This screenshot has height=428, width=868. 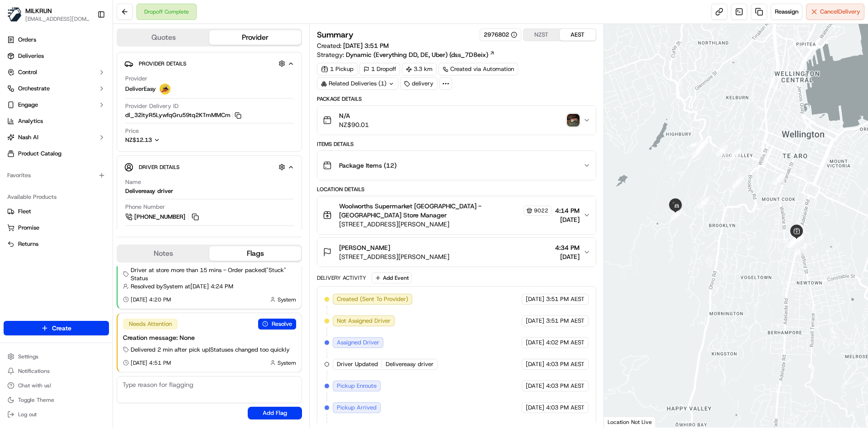 I want to click on span: Dynamic (Everything DD, DE, Uber) (dss_7D8eix), so click(x=417, y=54).